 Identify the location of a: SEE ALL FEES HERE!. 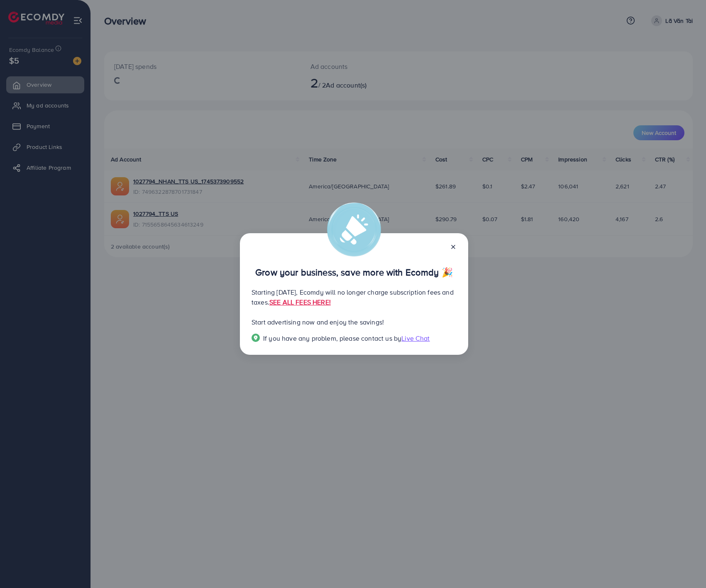
(300, 302).